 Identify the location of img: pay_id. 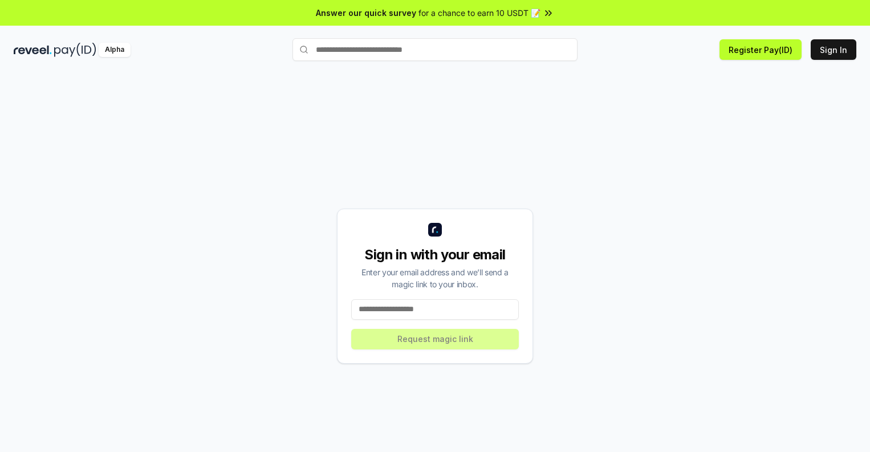
(75, 50).